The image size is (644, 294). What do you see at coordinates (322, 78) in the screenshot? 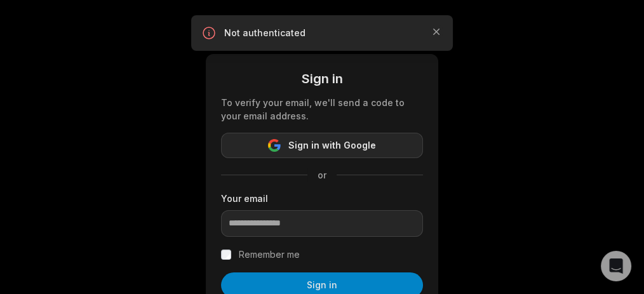
I see `div: Sign in` at bounding box center [322, 78].